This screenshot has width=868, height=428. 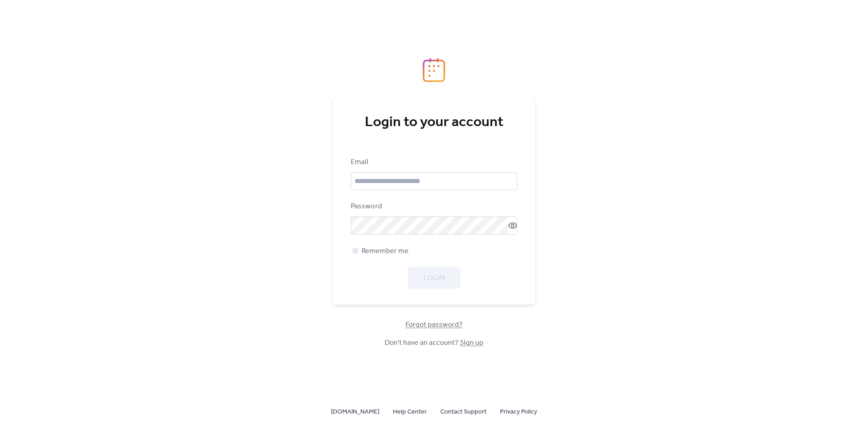 I want to click on a: Privacy Policy, so click(x=519, y=411).